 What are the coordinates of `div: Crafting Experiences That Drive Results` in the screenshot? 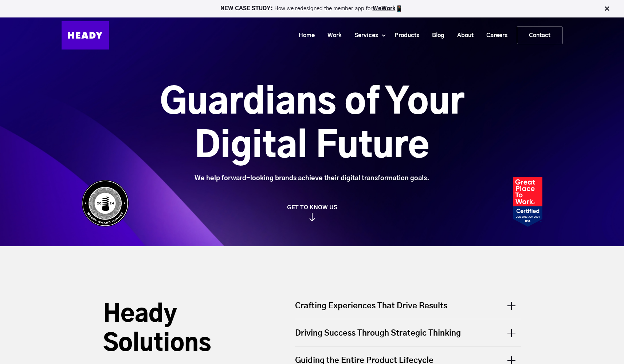 It's located at (408, 309).